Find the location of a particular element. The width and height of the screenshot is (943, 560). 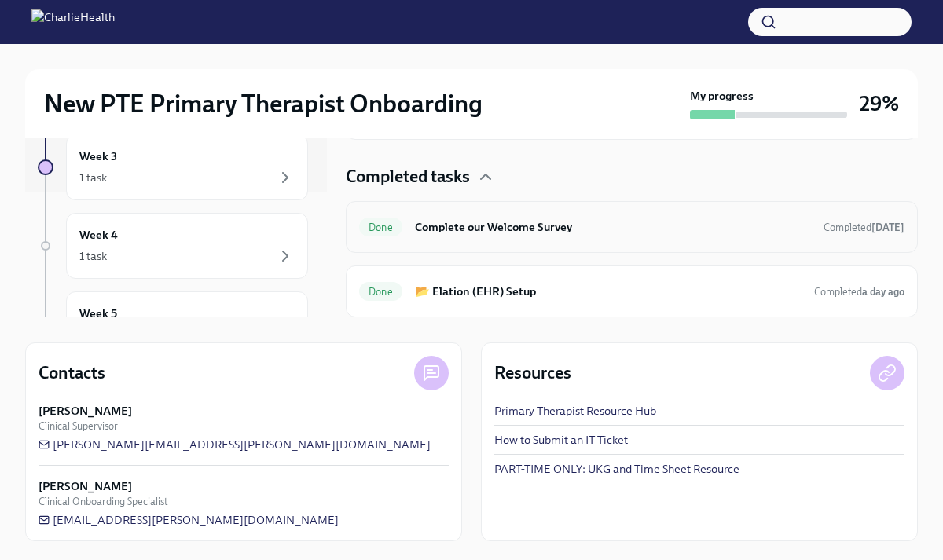

strong: a day ago is located at coordinates (884, 292).